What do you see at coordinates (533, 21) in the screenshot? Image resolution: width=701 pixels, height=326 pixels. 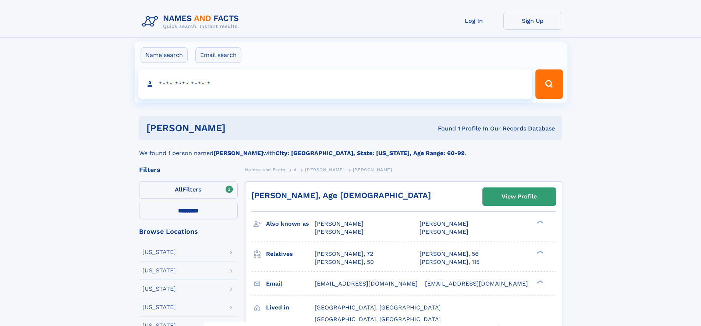 I see `a: Sign Up` at bounding box center [533, 21].